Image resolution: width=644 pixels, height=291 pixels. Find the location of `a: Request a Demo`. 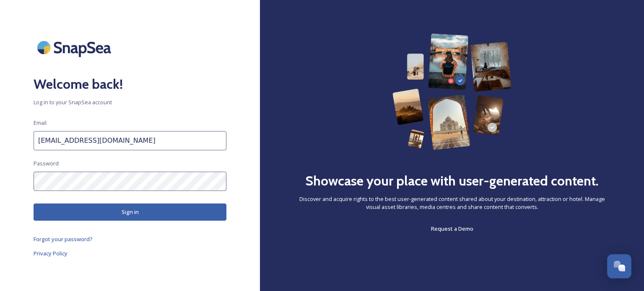

a: Request a Demo is located at coordinates (452, 229).